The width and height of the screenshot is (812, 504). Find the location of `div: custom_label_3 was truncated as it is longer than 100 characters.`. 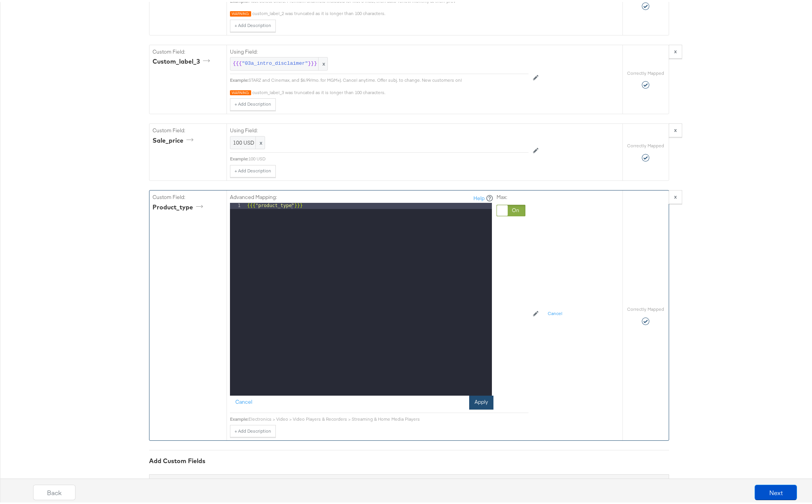

div: custom_label_3 was truncated as it is longer than 100 characters. is located at coordinates (391, 90).